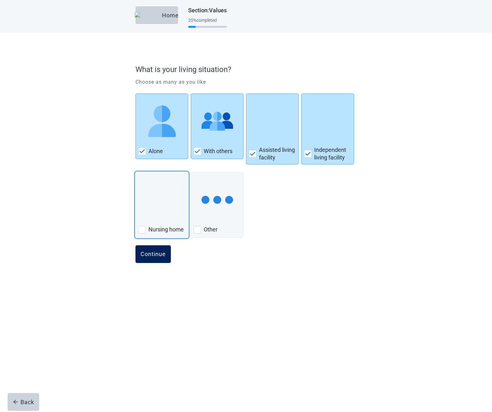 The height and width of the screenshot is (412, 492). What do you see at coordinates (23, 402) in the screenshot?
I see `div: Back` at bounding box center [23, 402].